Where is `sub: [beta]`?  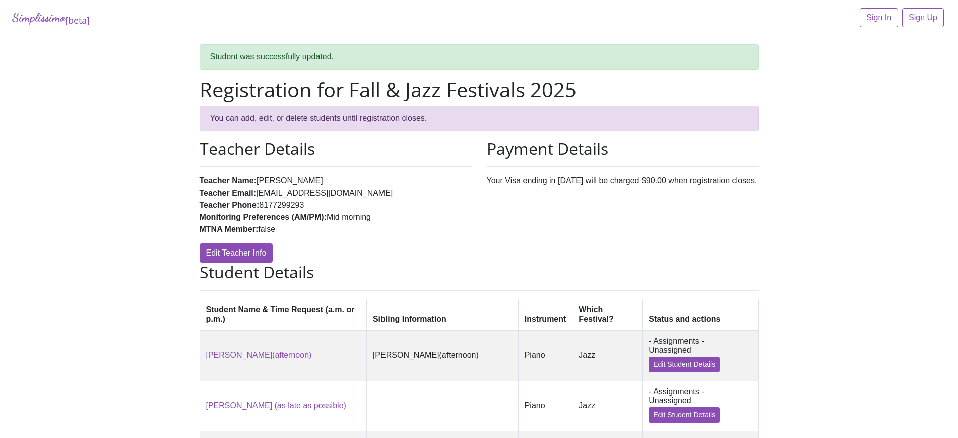 sub: [beta] is located at coordinates (77, 20).